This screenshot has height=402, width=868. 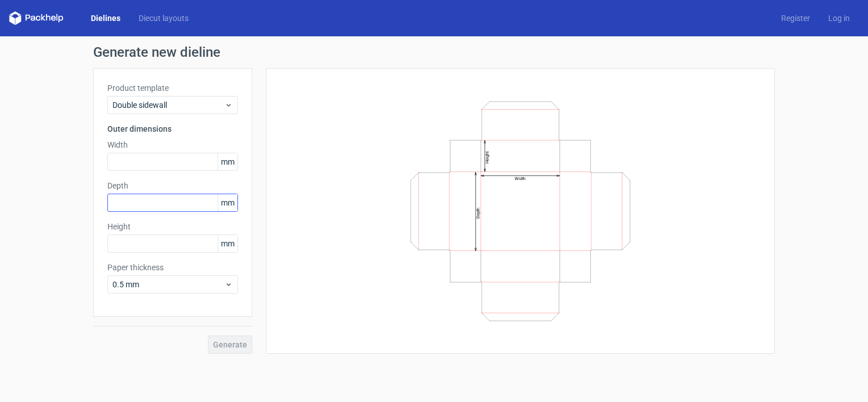 What do you see at coordinates (478, 213) in the screenshot?
I see `text: Depth` at bounding box center [478, 213].